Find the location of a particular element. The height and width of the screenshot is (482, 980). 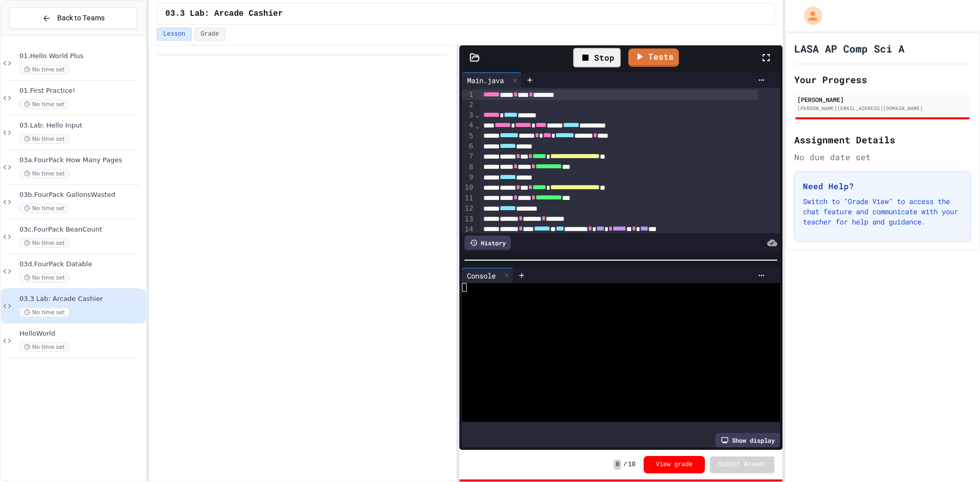

div: Show display is located at coordinates (748, 440).